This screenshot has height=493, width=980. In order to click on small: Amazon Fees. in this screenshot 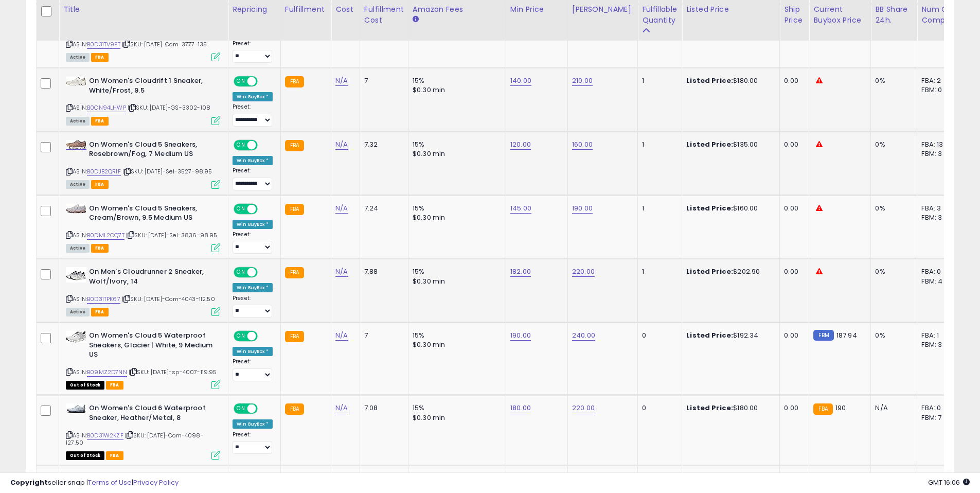, I will do `click(416, 19)`.